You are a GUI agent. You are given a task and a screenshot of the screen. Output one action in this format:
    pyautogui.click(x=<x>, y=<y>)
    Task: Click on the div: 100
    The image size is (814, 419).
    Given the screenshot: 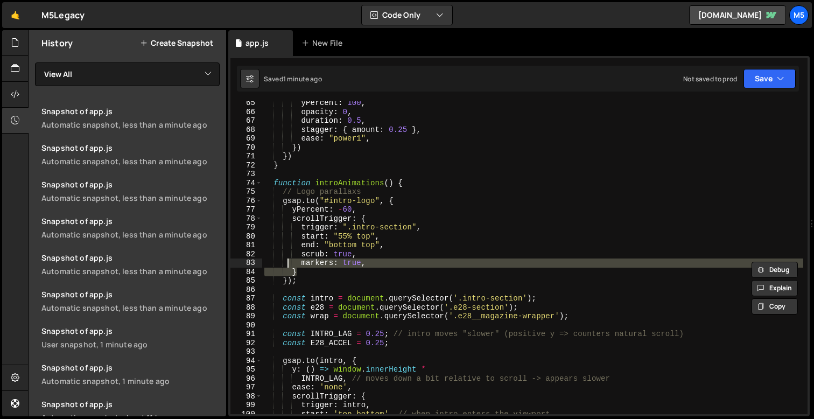 What is the action you would take?
    pyautogui.click(x=246, y=414)
    